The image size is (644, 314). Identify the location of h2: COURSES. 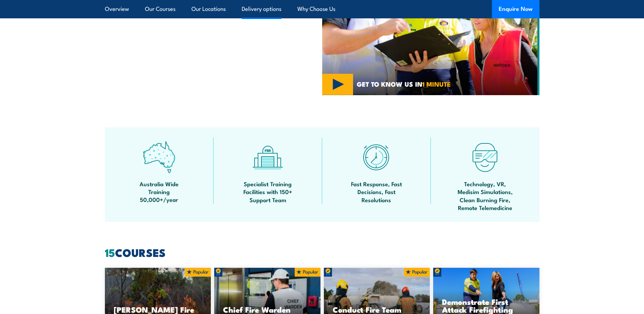
(322, 252).